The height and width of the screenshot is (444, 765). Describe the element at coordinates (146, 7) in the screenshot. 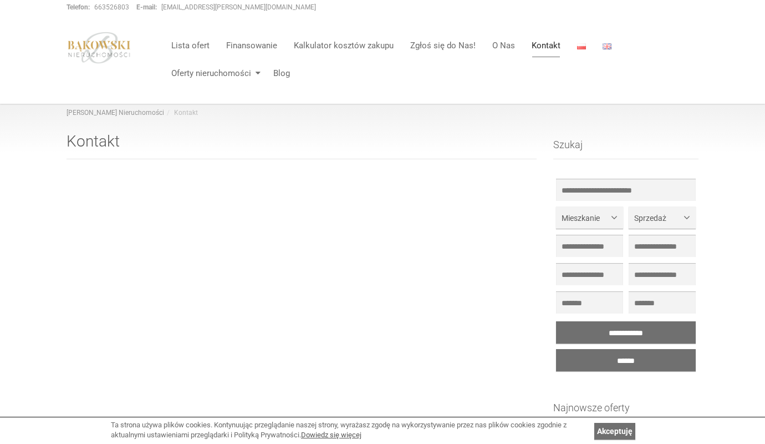

I see `strong: E-mail:` at that location.